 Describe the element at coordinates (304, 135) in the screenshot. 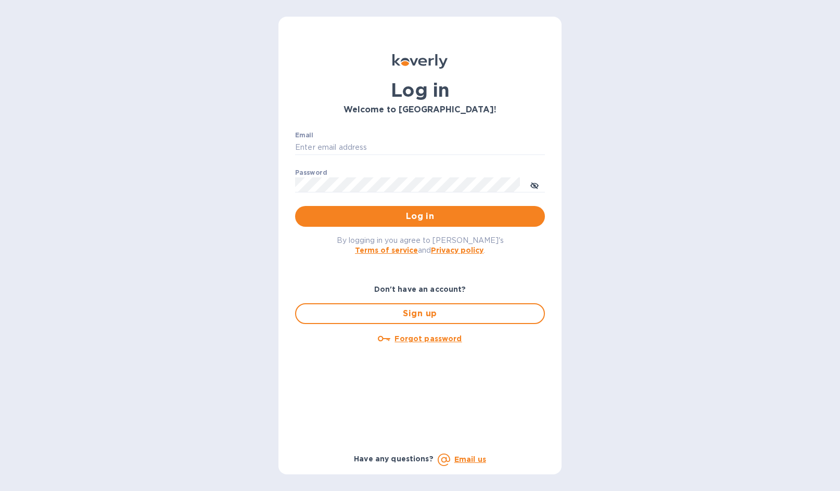

I see `label: Email` at that location.